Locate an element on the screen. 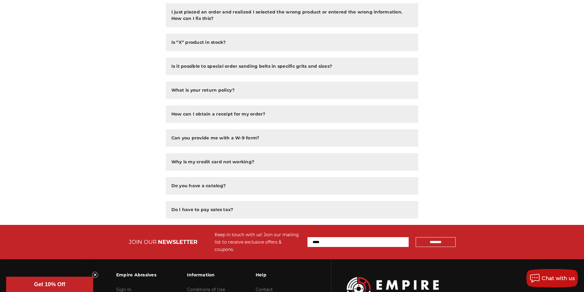 Image resolution: width=584 pixels, height=292 pixels. button: How can I obtain a receipt for my order? is located at coordinates (292, 114).